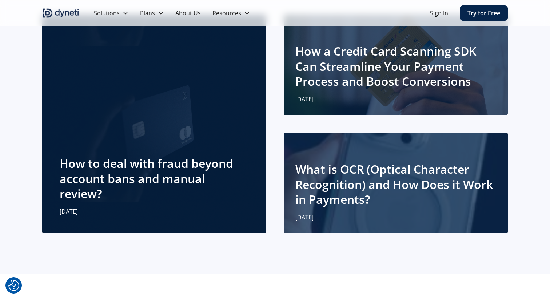  What do you see at coordinates (61, 13) in the screenshot?
I see `a: home` at bounding box center [61, 13].